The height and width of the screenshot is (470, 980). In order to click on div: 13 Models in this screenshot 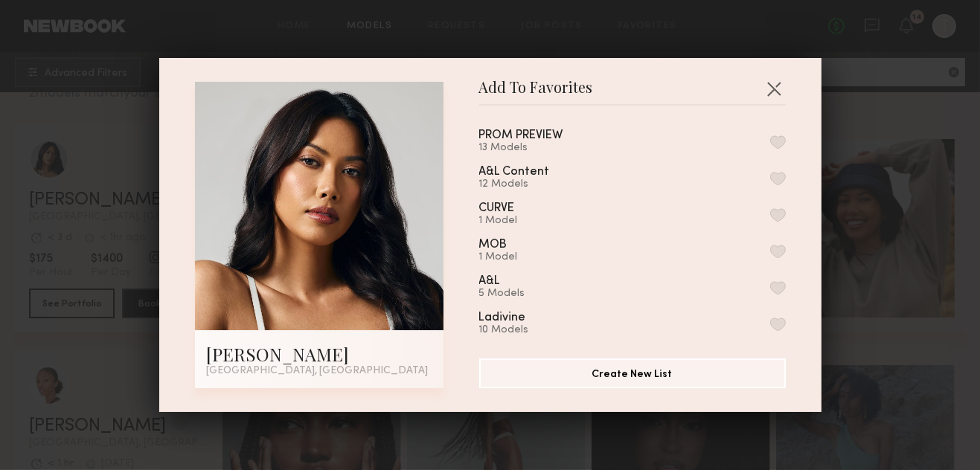, I will do `click(539, 148)`.